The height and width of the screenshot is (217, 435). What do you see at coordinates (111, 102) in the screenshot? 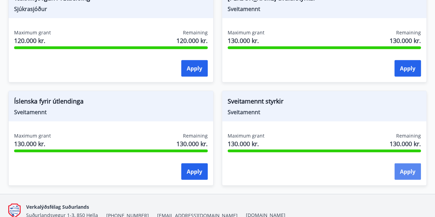
I see `span: Íslenska fyrir útlendinga` at bounding box center [111, 102].